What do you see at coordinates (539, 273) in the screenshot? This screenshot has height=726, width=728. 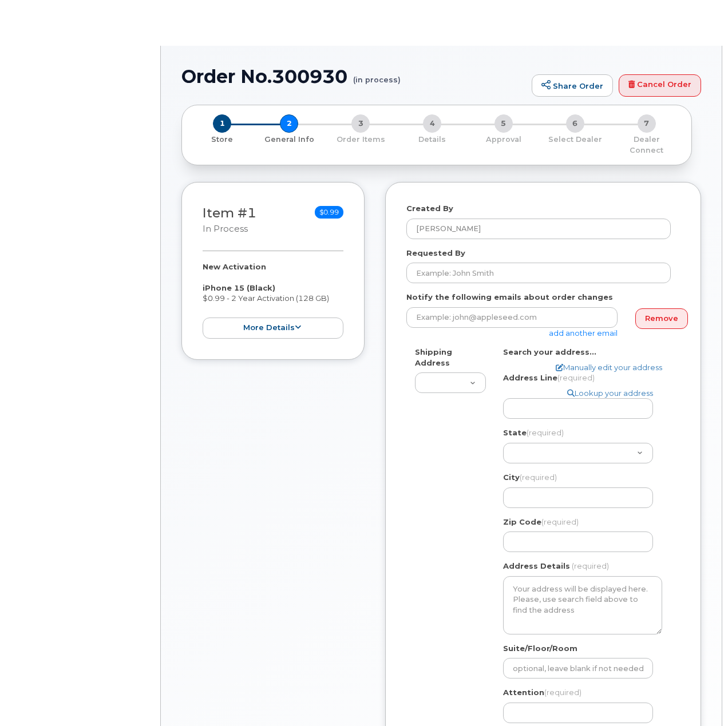 I see `input: Example: John Smith` at bounding box center [539, 273].